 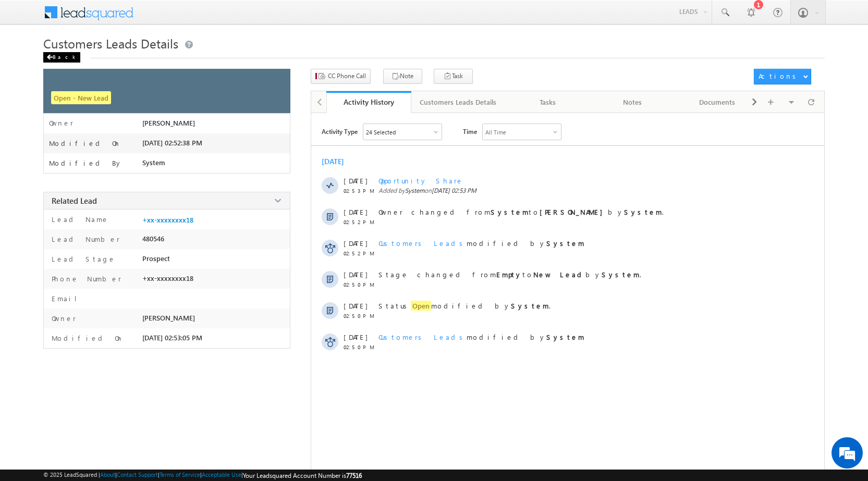 I want to click on span: Open - New Lead, so click(x=81, y=97).